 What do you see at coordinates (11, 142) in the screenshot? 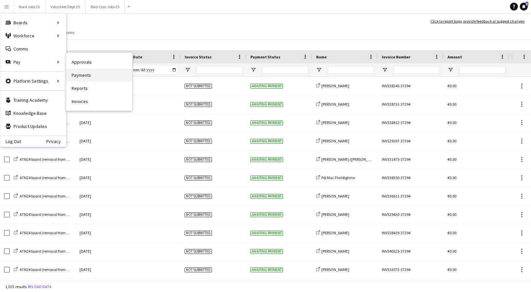
I see `a: Log Out` at bounding box center [11, 142].